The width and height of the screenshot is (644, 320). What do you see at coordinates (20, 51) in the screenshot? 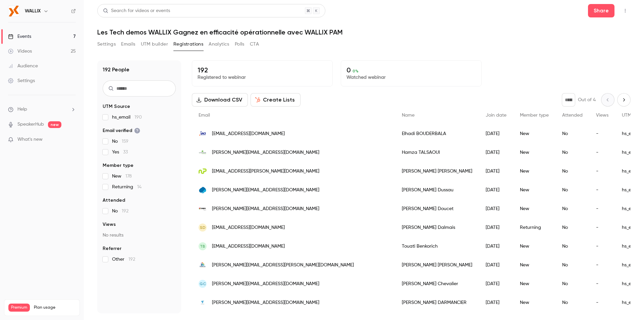
I see `div: Videos` at bounding box center [20, 51].